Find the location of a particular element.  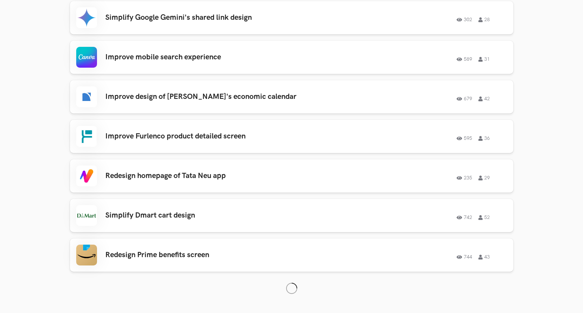

h3: Simplify Dmart cart design is located at coordinates (204, 215).